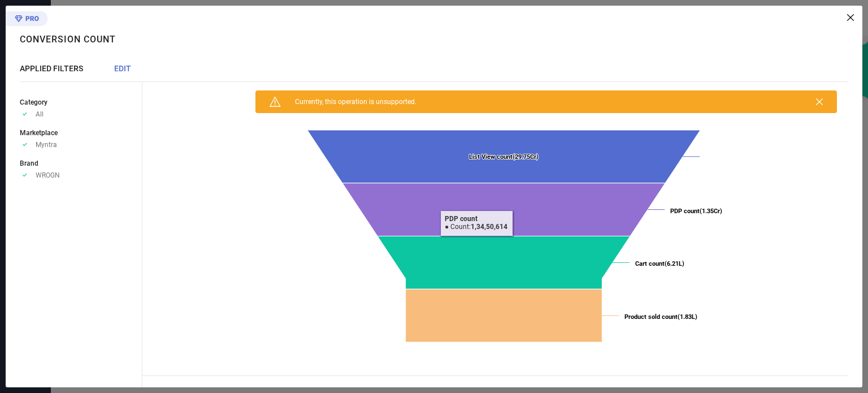  What do you see at coordinates (685, 211) in the screenshot?
I see `tspan: PDP count` at bounding box center [685, 211].